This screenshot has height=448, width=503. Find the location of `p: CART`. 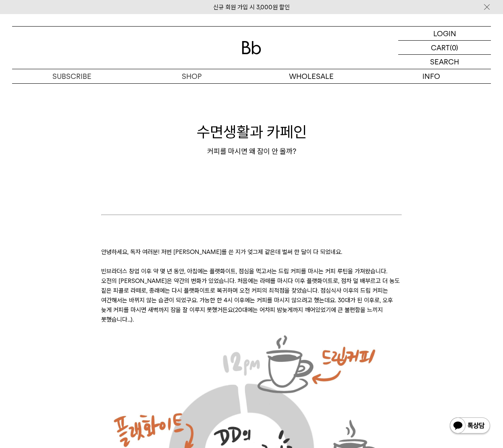

p: CART is located at coordinates (440, 48).